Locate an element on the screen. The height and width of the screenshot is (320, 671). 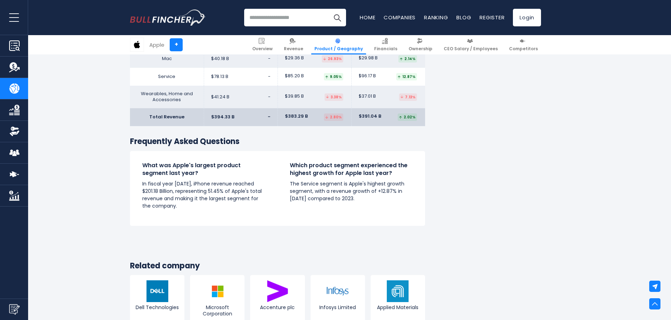
img: Ownership is located at coordinates (14, 131).